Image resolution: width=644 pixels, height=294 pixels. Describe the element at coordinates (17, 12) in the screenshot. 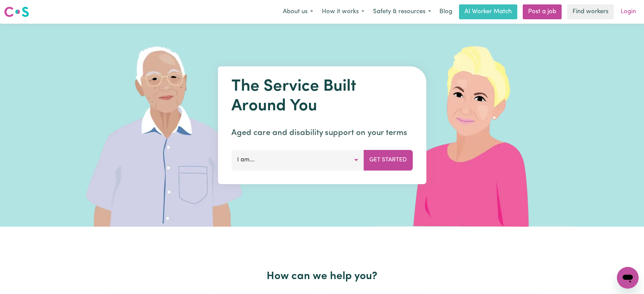

I see `img: Careseekers logo` at that location.